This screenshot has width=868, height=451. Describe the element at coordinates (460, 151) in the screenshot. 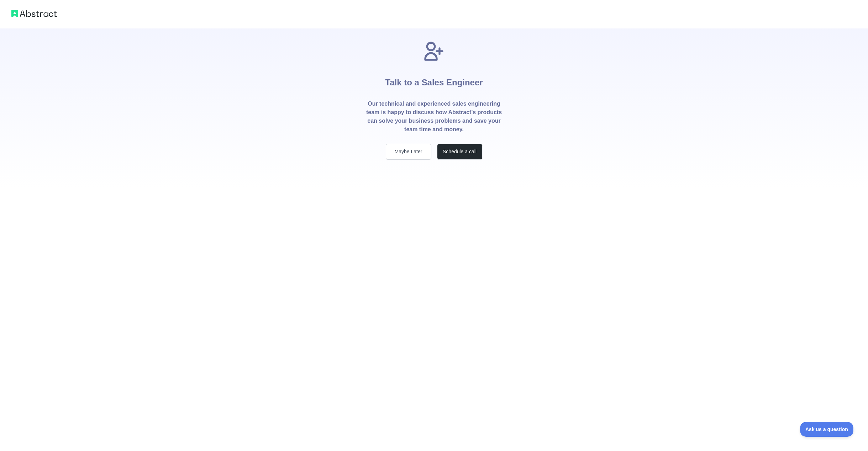

I see `button: Schedule a call` at that location.